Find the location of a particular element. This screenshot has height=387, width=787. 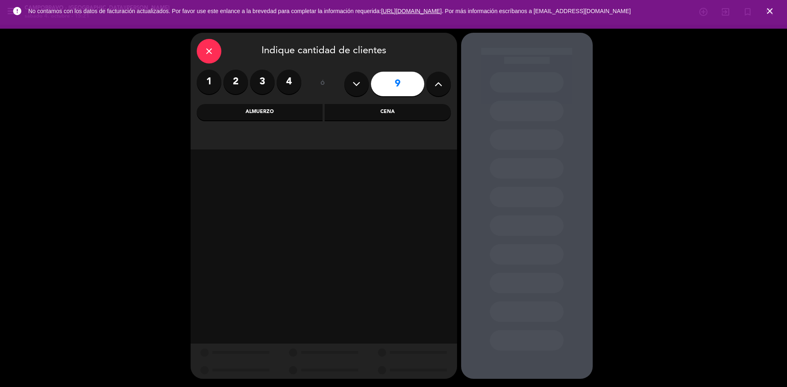

label: 4 is located at coordinates (289, 82).